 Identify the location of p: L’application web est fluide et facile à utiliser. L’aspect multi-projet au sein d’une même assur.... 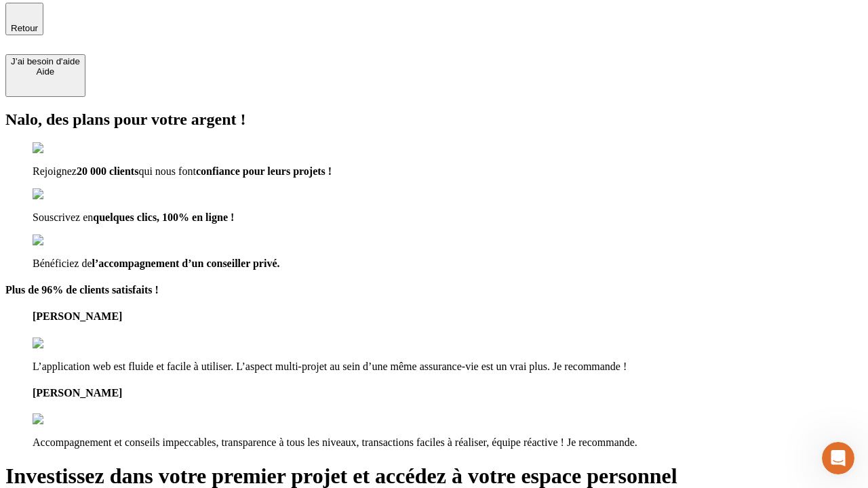
(448, 367).